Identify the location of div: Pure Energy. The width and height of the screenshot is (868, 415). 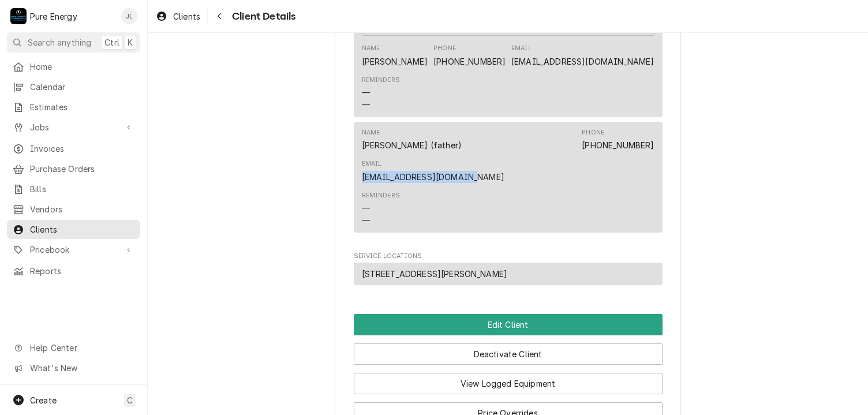
(54, 16).